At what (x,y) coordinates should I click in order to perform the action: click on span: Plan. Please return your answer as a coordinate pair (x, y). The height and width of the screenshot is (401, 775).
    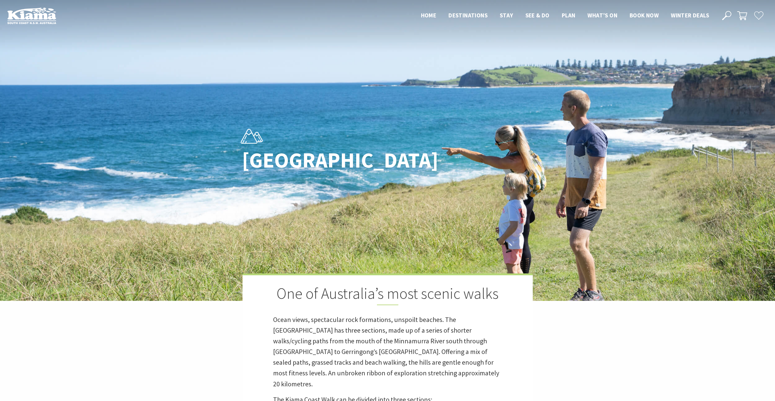
    Looking at the image, I should click on (569, 15).